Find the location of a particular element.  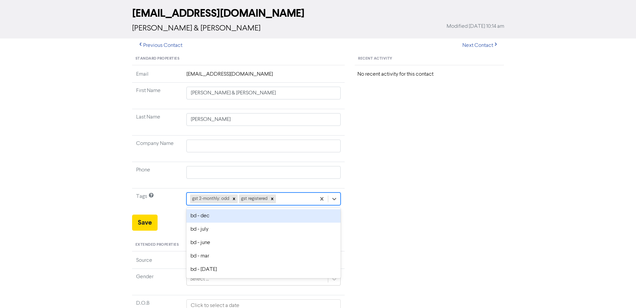

button: Next Contact is located at coordinates (480, 46).